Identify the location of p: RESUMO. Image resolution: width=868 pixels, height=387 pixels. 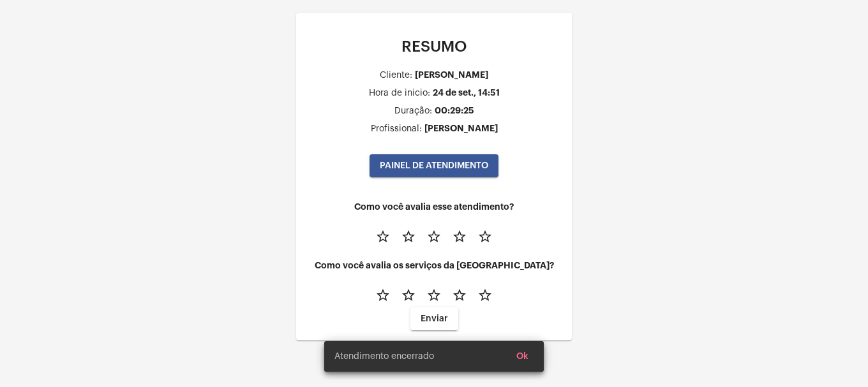
(434, 47).